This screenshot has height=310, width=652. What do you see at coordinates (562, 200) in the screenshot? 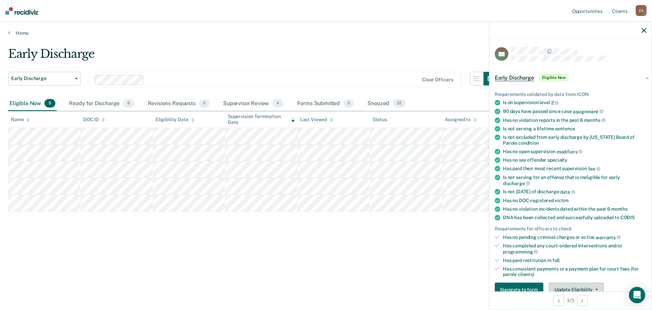
I see `span: victim` at bounding box center [562, 200].